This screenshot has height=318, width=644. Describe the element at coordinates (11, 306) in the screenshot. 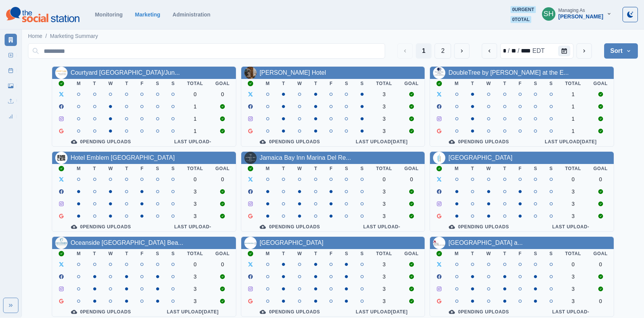

I see `button: Expand` at that location.